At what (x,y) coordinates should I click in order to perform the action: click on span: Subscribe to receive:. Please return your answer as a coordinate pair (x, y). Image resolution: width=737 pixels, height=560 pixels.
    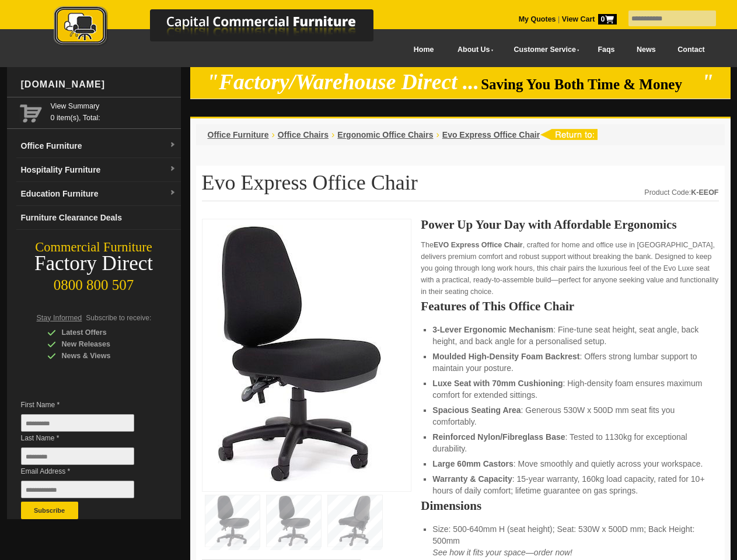
    Looking at the image, I should click on (119, 318).